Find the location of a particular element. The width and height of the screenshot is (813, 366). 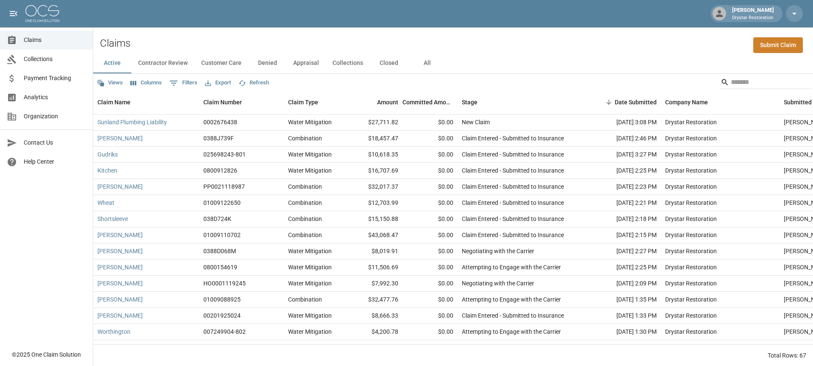

span: Organization is located at coordinates (55, 116).